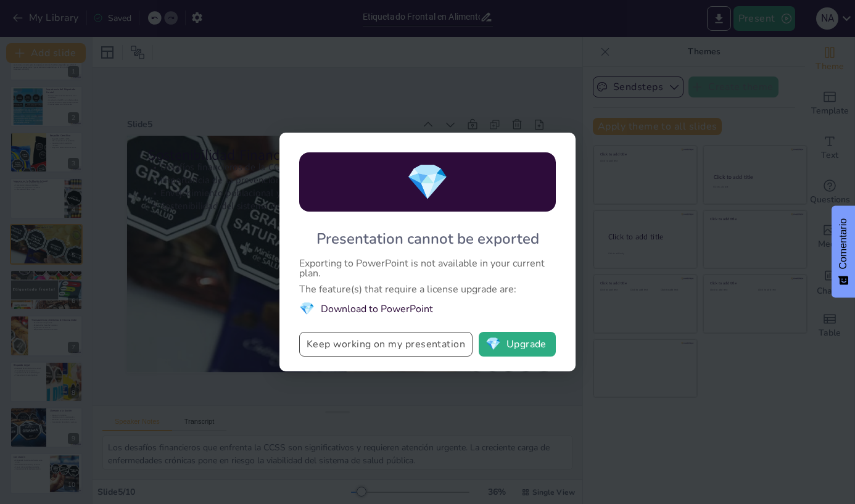 The height and width of the screenshot is (504, 855). What do you see at coordinates (428, 268) in the screenshot?
I see `div: Exporting to PowerPoint is not available in your current plan.` at bounding box center [428, 268].